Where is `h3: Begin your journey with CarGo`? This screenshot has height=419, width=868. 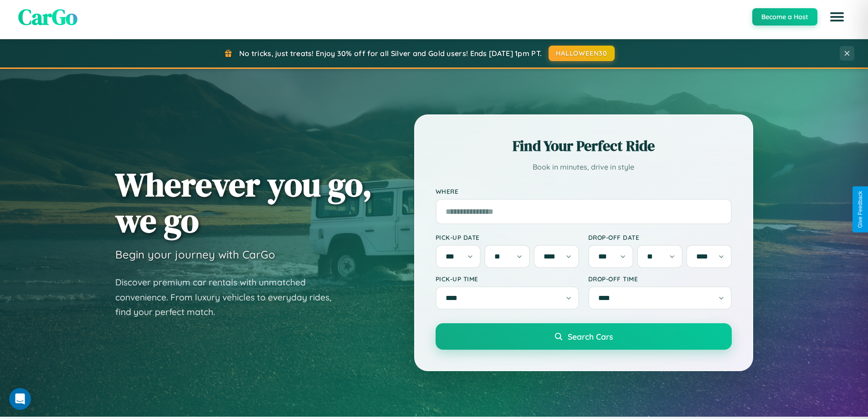
h3: Begin your journey with CarGo is located at coordinates (195, 255).